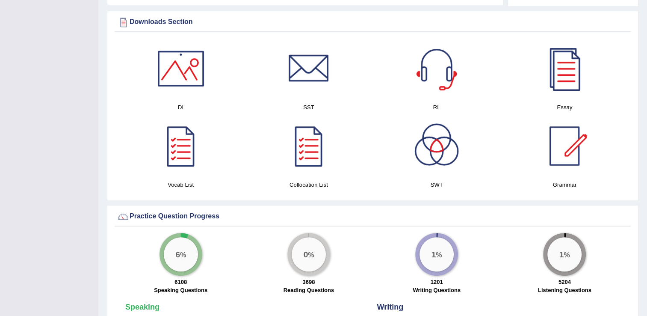 The image size is (647, 316). What do you see at coordinates (373, 22) in the screenshot?
I see `div: Downloads Section` at bounding box center [373, 22].